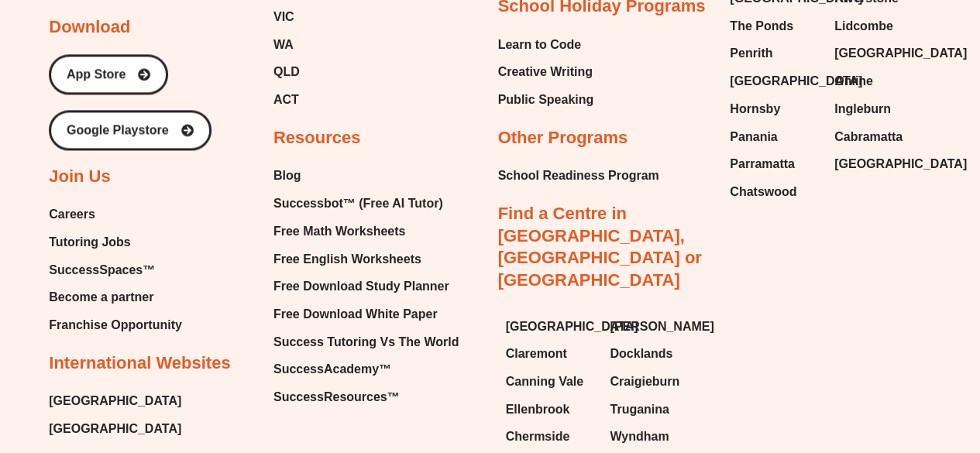 Image resolution: width=980 pixels, height=453 pixels. I want to click on a: Careers, so click(115, 215).